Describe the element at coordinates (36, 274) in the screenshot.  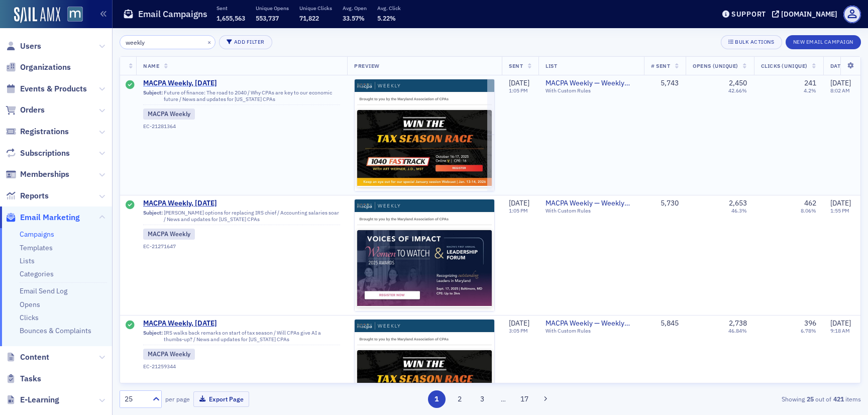
I see `a: Categories` at that location.